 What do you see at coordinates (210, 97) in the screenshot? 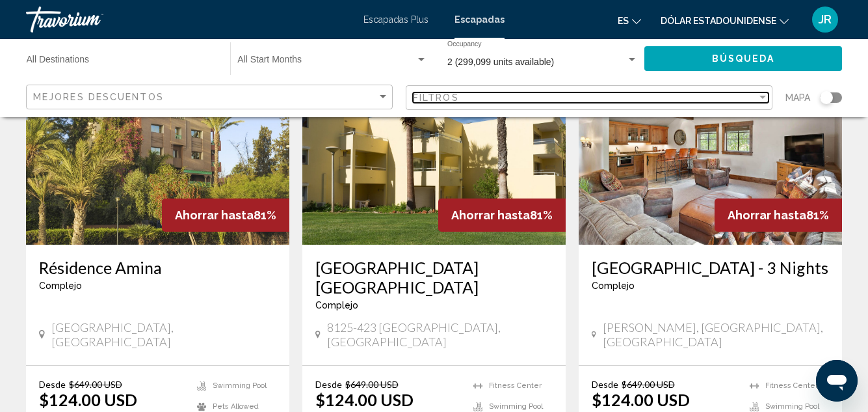
I see `mat-select: Sort by` at bounding box center [210, 97].